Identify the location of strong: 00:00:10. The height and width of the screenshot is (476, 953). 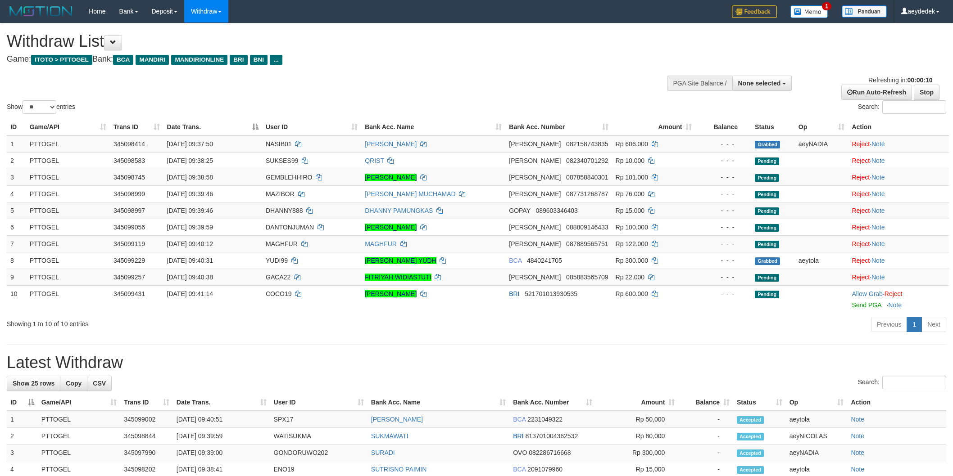
(920, 80).